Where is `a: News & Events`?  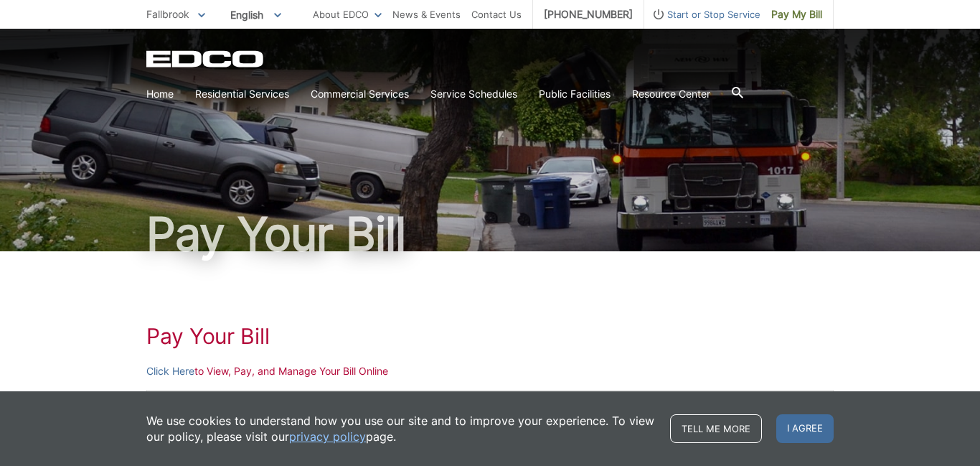 a: News & Events is located at coordinates (426, 14).